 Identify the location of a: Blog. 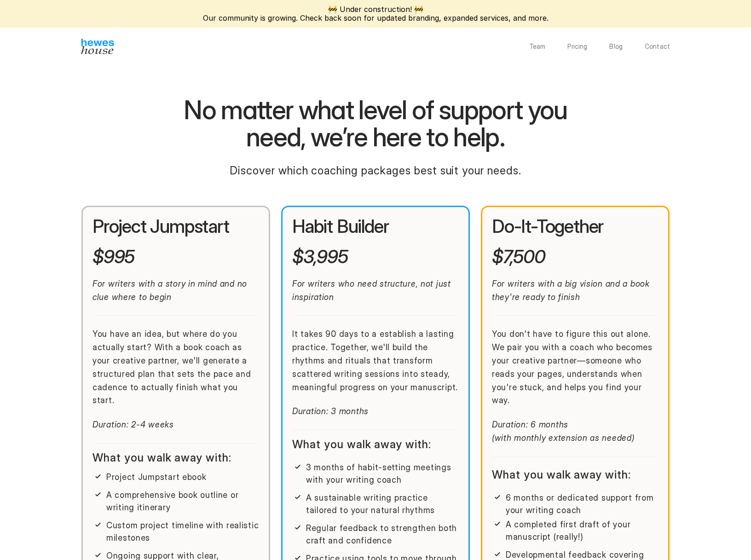
(616, 46).